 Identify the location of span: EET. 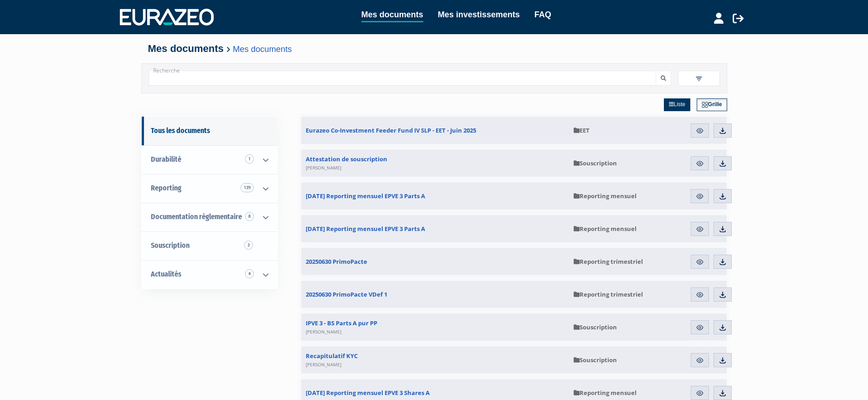
(581, 130).